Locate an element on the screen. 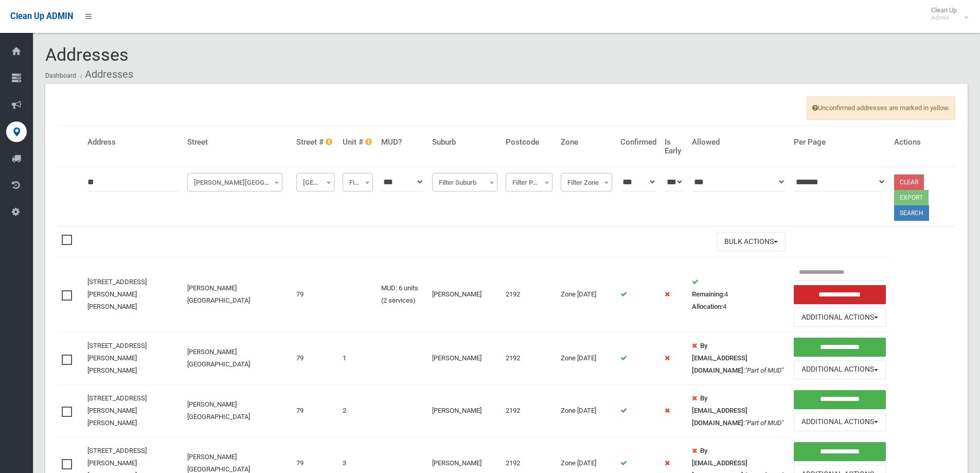  h4: Allowed is located at coordinates (738, 142).